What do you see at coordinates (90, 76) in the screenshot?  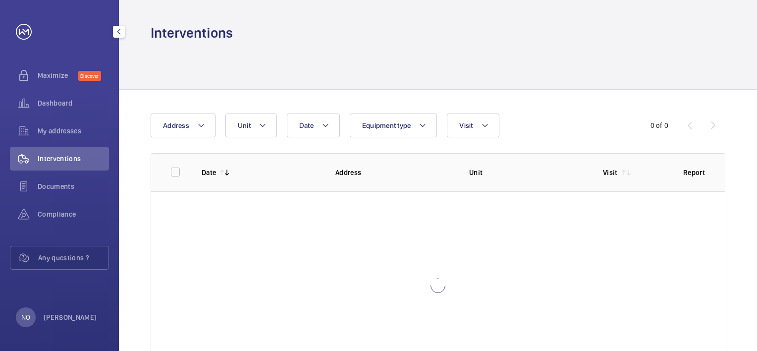 I see `span: Discover` at bounding box center [90, 76].